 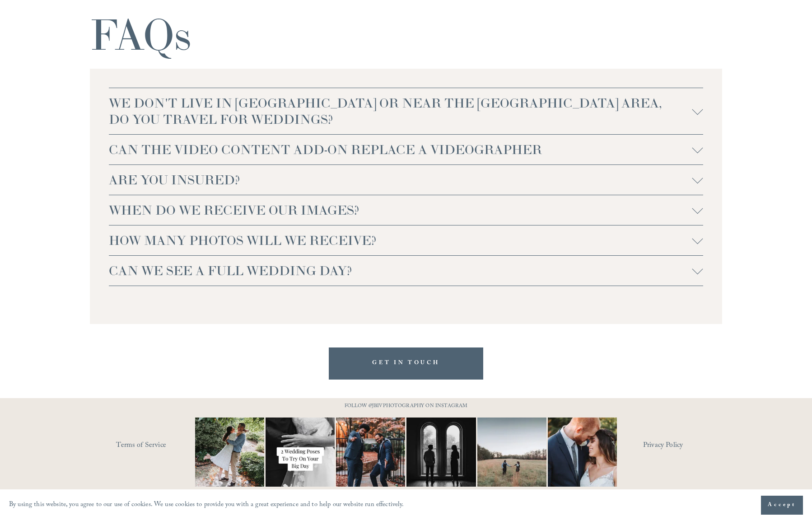 What do you see at coordinates (406, 271) in the screenshot?
I see `button: CAN WE SEE A FULL WEDDING DAY?` at bounding box center [406, 271].